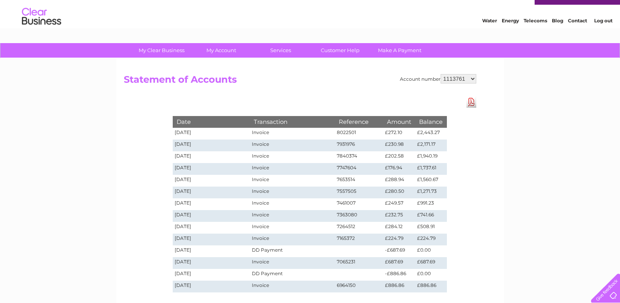  I want to click on a: Water, so click(489, 36).